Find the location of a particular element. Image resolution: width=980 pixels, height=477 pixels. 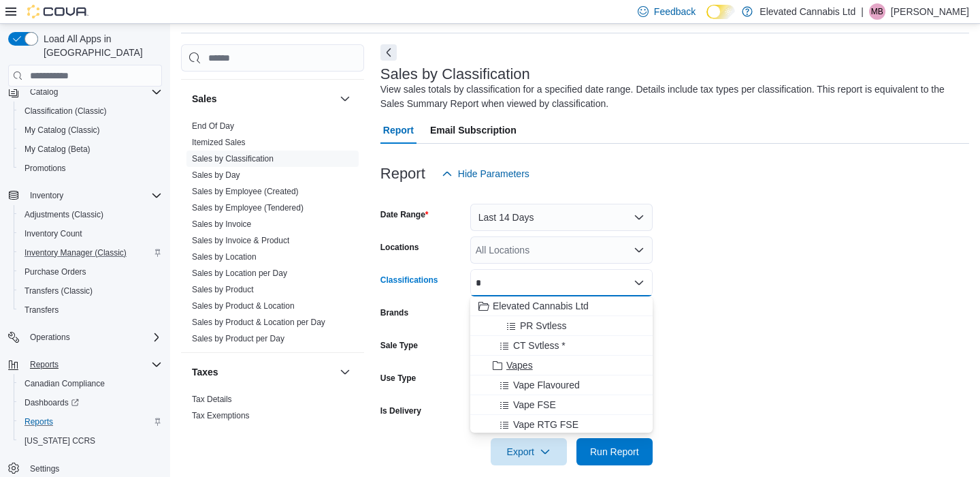

span: Promotions is located at coordinates (45, 168).